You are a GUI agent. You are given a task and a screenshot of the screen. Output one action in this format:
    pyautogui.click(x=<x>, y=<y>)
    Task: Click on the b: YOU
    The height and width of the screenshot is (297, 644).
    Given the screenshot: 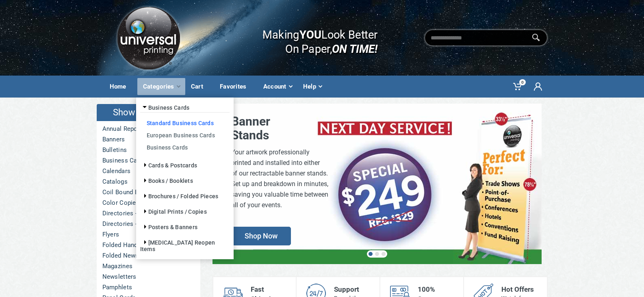 What is the action you would take?
    pyautogui.click(x=310, y=35)
    